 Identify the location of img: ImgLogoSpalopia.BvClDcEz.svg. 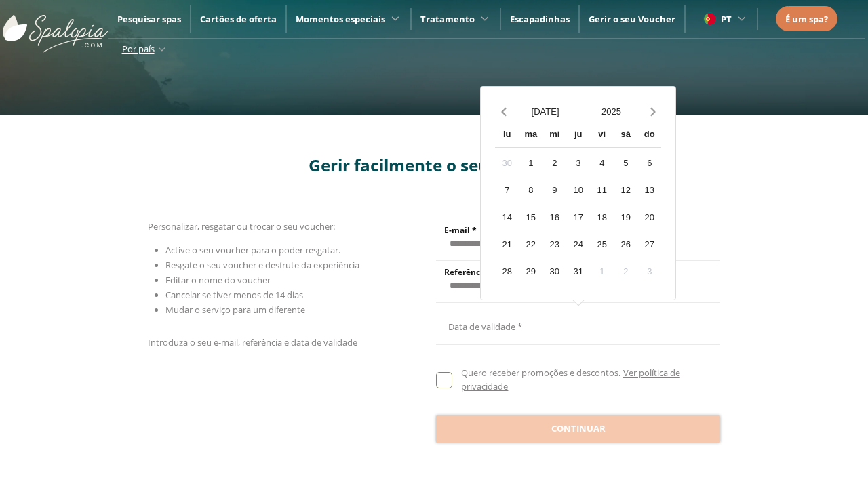
(56, 27).